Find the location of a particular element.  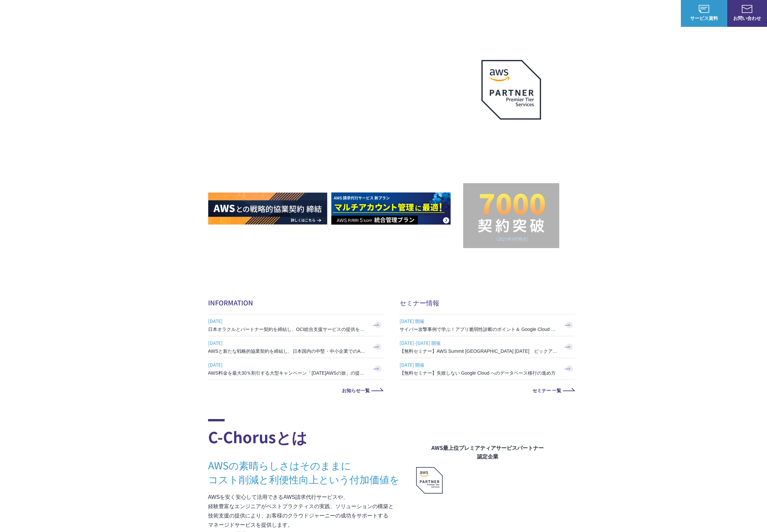

img: AWSプレミアティアサービスパートナー is located at coordinates (511, 90).